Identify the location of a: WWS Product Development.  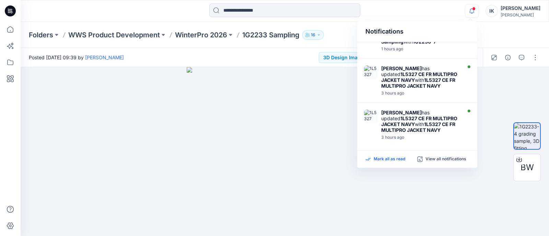
(114, 35).